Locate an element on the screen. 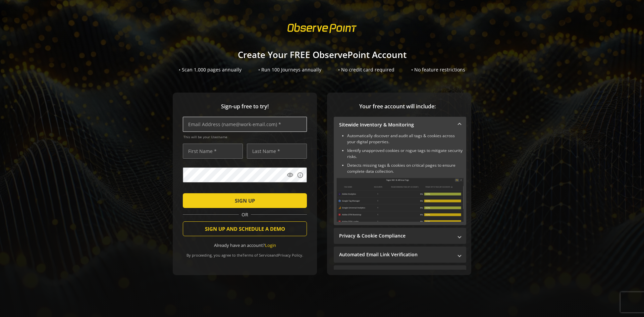  li: Identify unapproved cookies or rogue tags to mitigate security risks. is located at coordinates (405, 154).